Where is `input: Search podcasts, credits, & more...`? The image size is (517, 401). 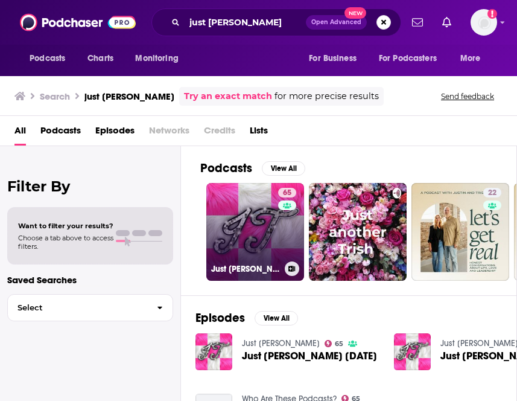 input: Search podcasts, credits, & more... is located at coordinates (245, 22).